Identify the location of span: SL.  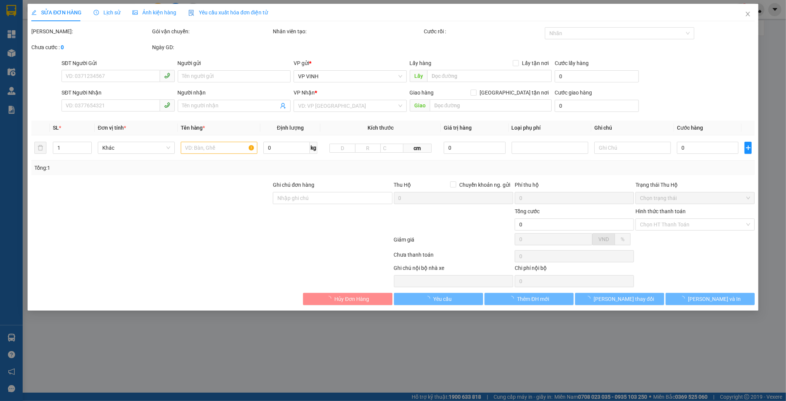
(56, 128).